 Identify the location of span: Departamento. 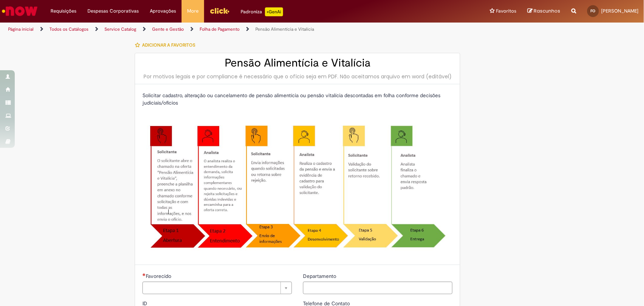
(320, 276).